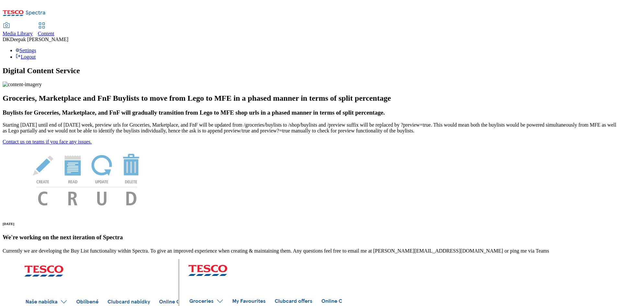 The width and height of the screenshot is (622, 306). I want to click on a: Media Library, so click(18, 30).